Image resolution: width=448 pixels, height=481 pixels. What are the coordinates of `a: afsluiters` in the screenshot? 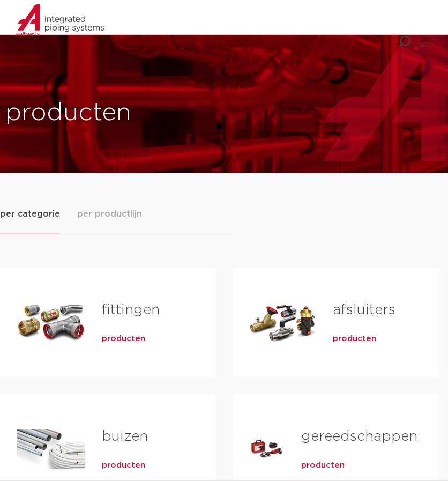 It's located at (364, 310).